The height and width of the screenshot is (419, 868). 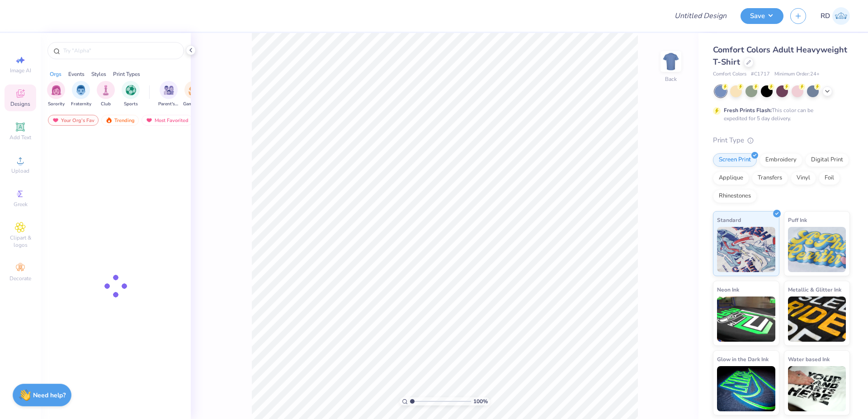 What do you see at coordinates (120, 51) in the screenshot?
I see `input: Try "Alpha"` at bounding box center [120, 51].